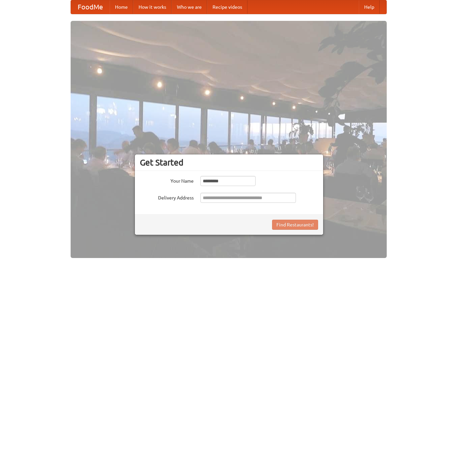  What do you see at coordinates (90, 7) in the screenshot?
I see `a: FoodMe` at bounding box center [90, 7].